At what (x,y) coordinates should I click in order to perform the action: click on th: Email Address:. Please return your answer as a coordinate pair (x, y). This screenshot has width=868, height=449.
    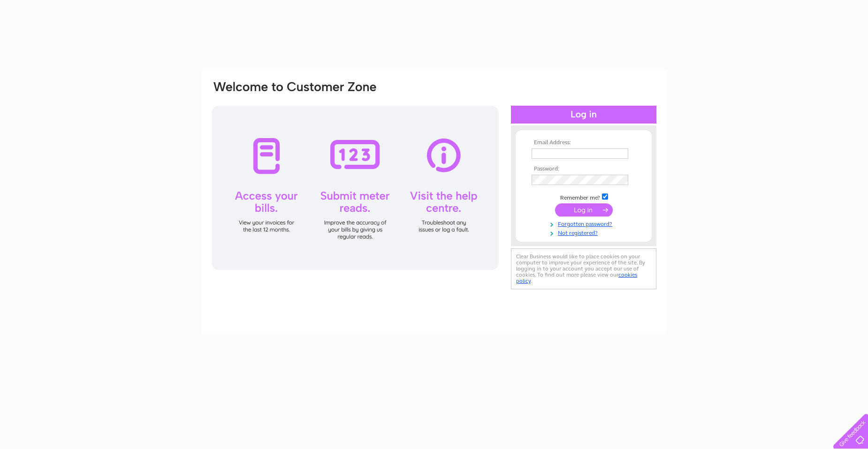
    Looking at the image, I should click on (584, 143).